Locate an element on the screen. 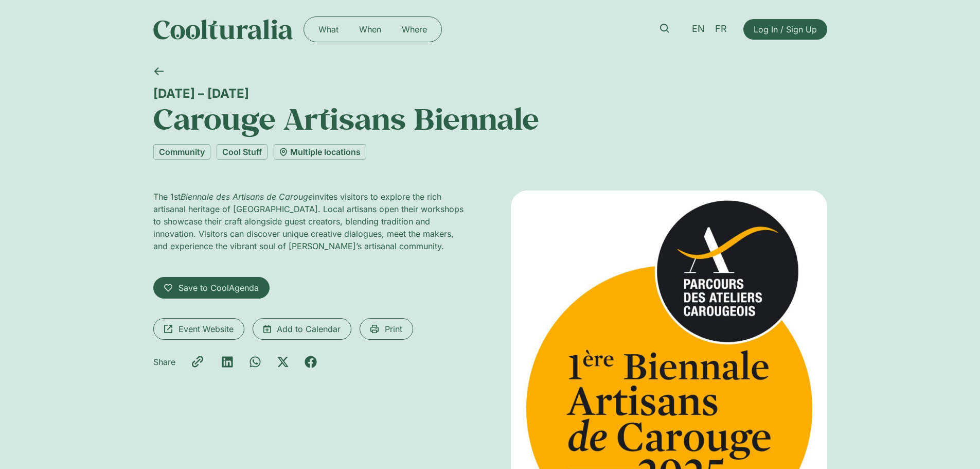 Image resolution: width=980 pixels, height=469 pixels. div: Share on linkedin is located at coordinates (227, 362).